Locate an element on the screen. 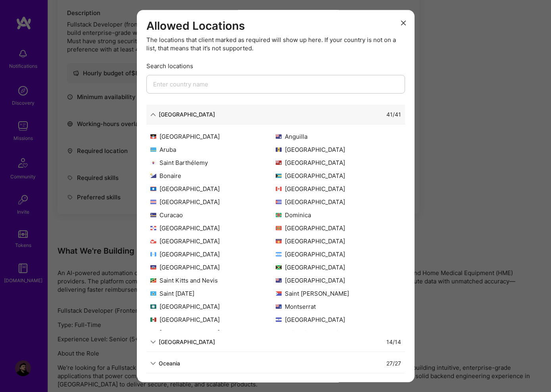 Image resolution: width=551 pixels, height=392 pixels. div: 41 / 41 is located at coordinates (393, 114).